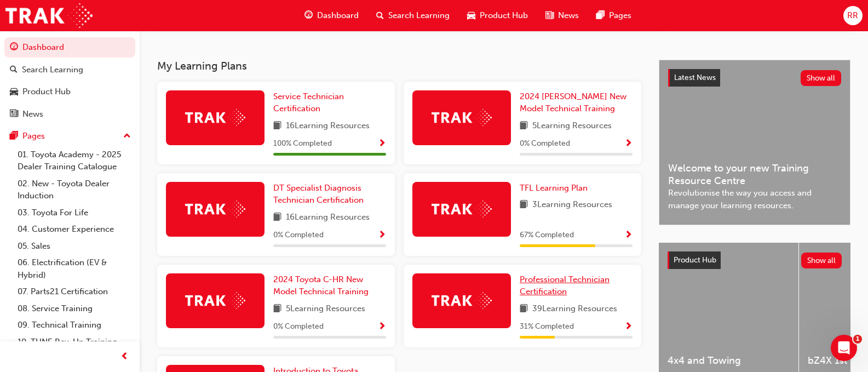 This screenshot has height=372, width=868. What do you see at coordinates (413, 15) in the screenshot?
I see `a: search-iconSearch Learning` at bounding box center [413, 15].